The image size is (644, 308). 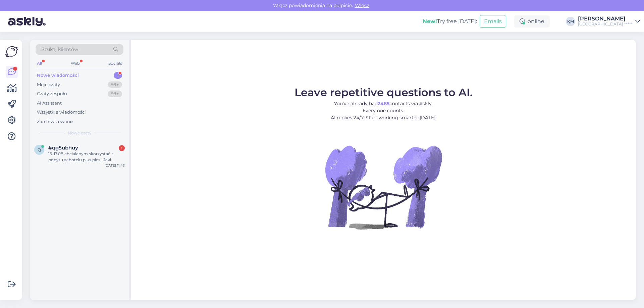 What do you see at coordinates (55, 122) in the screenshot?
I see `div: Zarchiwizowane` at bounding box center [55, 122].